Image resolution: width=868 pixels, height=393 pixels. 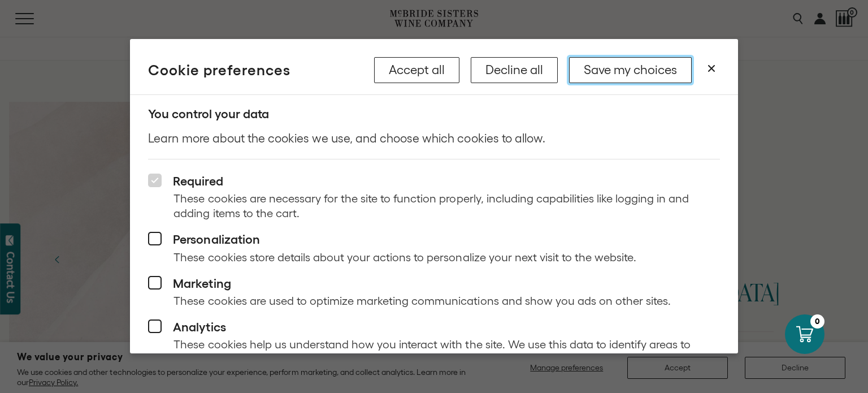 What do you see at coordinates (260, 69) in the screenshot?
I see `h2: Cookie preferences` at bounding box center [260, 69].